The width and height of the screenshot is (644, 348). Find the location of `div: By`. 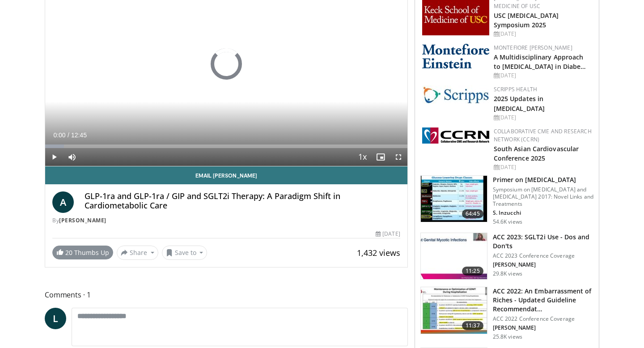

div: By is located at coordinates (226, 220).